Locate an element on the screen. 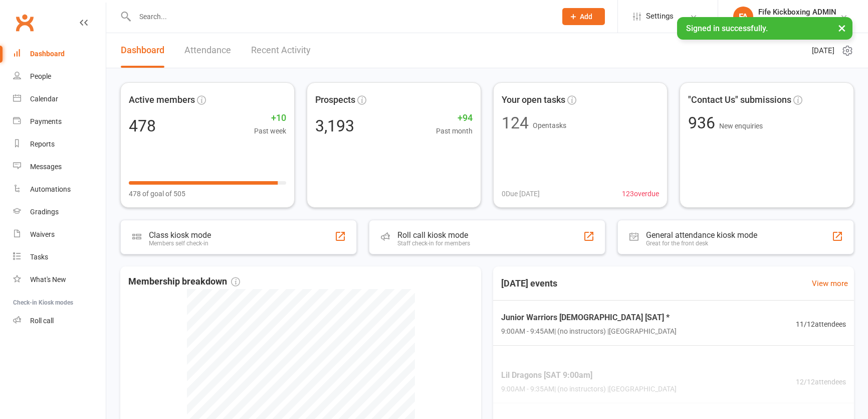 Image resolution: width=868 pixels, height=419 pixels. div: Calendar is located at coordinates (44, 99).